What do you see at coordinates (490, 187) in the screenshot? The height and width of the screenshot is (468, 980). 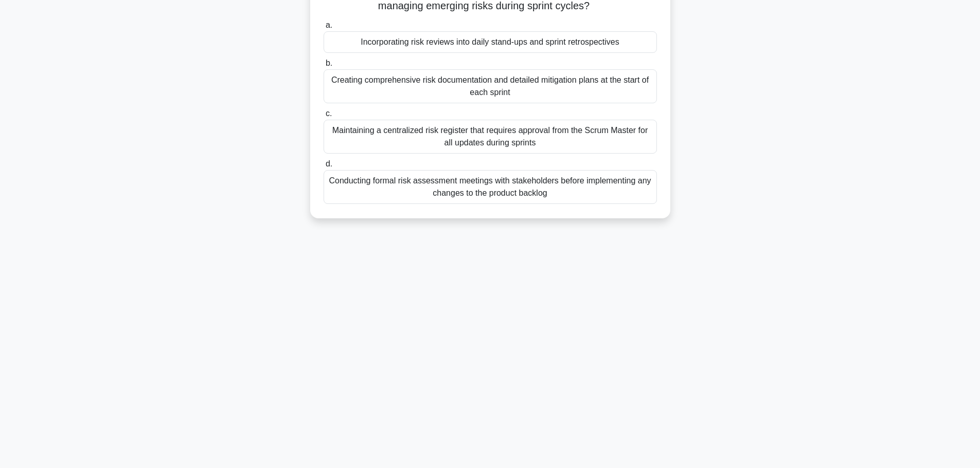 I see `div: Conducting formal risk assessment meetings with stakeholders before implementing any changes to t...` at bounding box center [490, 187].